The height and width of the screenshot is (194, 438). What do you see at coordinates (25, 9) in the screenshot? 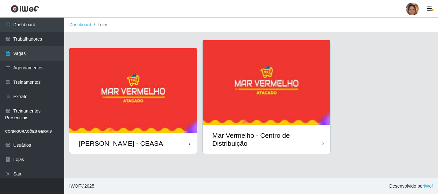
I see `img: CoreUI Logo` at bounding box center [25, 9].